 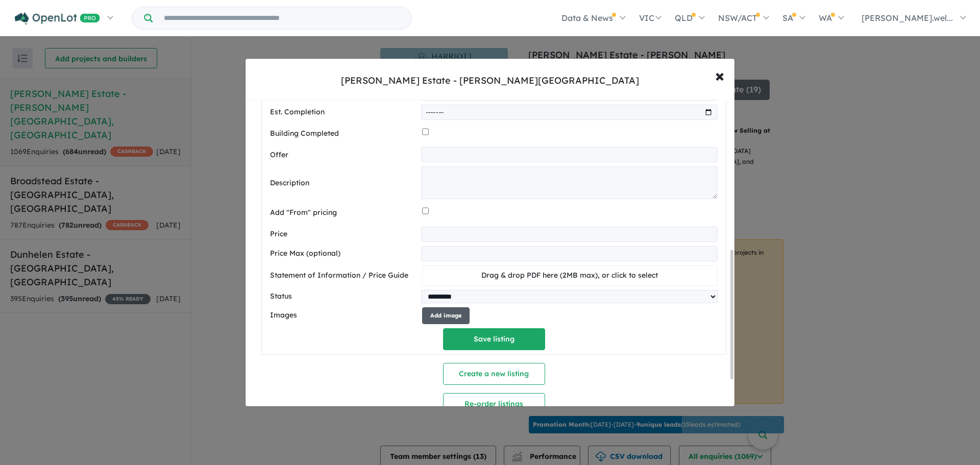 What do you see at coordinates (58, 19) in the screenshot?
I see `img: Openlot PRO Logo White` at bounding box center [58, 19].